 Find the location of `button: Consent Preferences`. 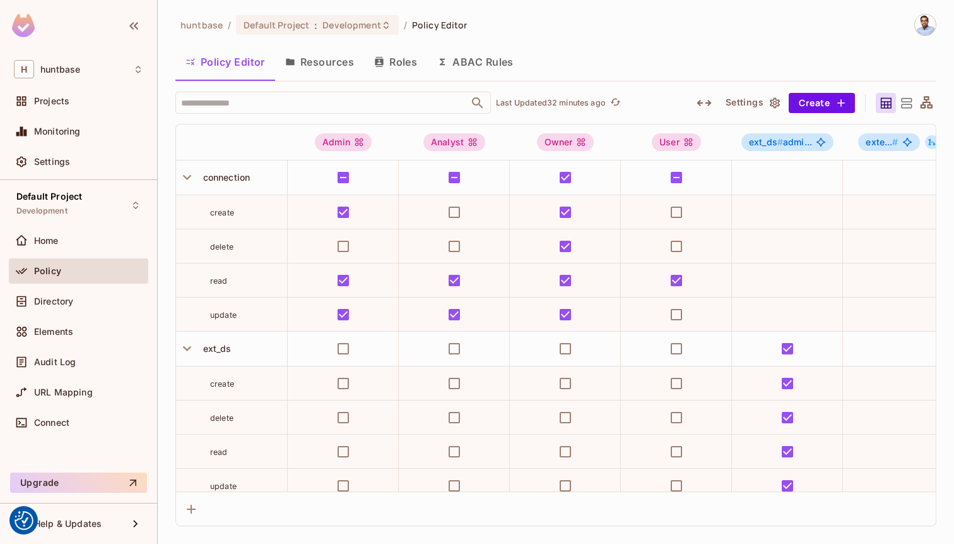

button: Consent Preferences is located at coordinates (24, 520).